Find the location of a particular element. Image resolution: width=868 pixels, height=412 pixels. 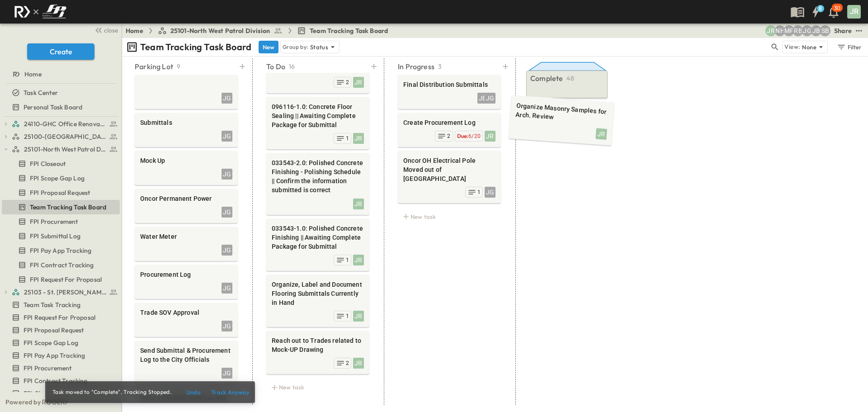

button: Track Anyway is located at coordinates (230, 392).